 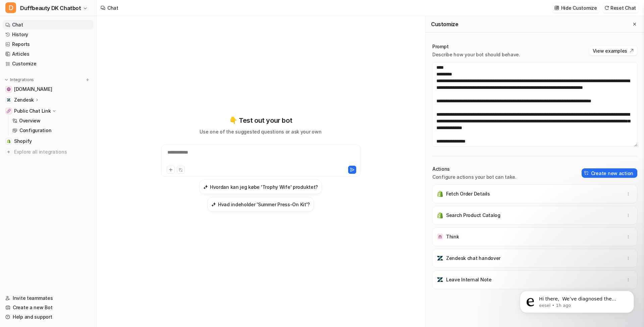 What do you see at coordinates (468, 194) in the screenshot?
I see `p: Fetch Order Details` at bounding box center [468, 194].